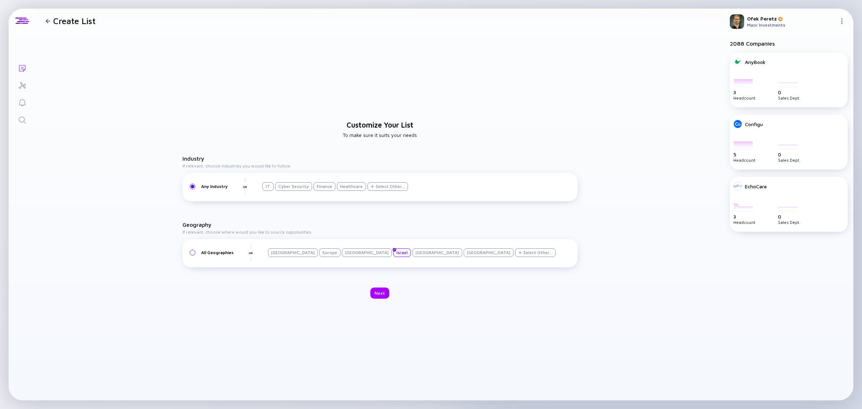  I want to click on h4: If relevant, choose industries you would like to follow, so click(380, 166).